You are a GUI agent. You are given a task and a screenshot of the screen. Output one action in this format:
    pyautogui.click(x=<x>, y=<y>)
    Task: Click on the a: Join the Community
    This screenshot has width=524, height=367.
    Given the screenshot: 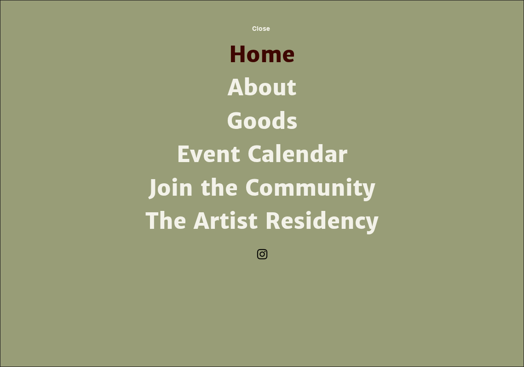 What is the action you would take?
    pyautogui.click(x=262, y=188)
    